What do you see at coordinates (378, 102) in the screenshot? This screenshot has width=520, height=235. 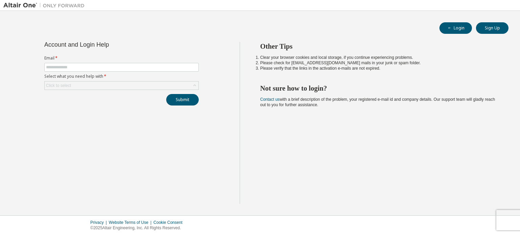 I see `span: with a brief description of the problem, your registered e-mail id and company details. Our suppo...` at bounding box center [378, 102].